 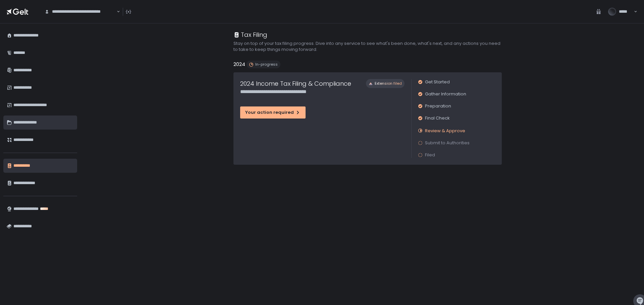 I want to click on h2: Stay on top of your tax filing progress. Dive into any service to see what's been done, what's ne..., so click(x=368, y=47).